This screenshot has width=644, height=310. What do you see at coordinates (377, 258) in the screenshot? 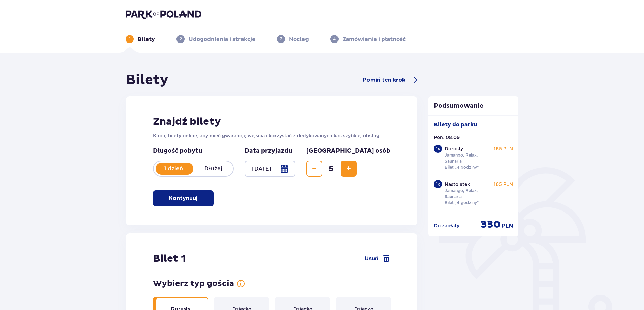
I see `a: Usuń` at bounding box center [377, 258].